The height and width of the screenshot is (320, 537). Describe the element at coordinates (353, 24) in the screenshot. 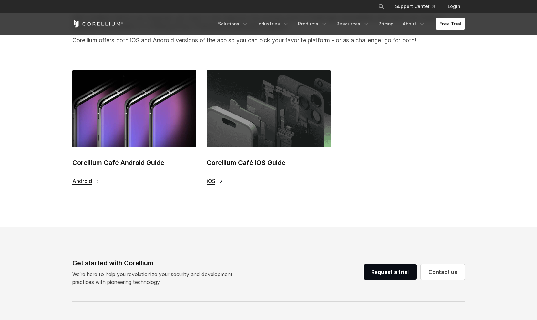

I see `a: Resources` at that location.